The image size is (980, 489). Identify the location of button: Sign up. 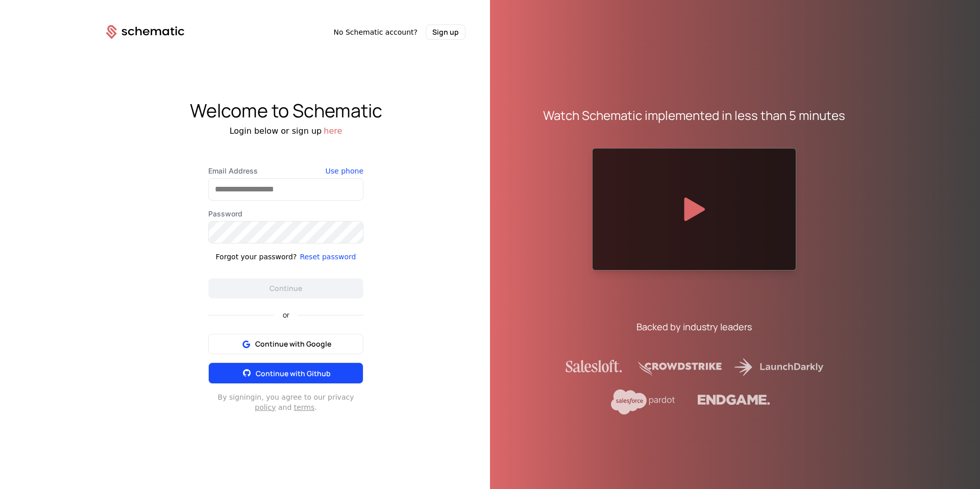
(445, 33).